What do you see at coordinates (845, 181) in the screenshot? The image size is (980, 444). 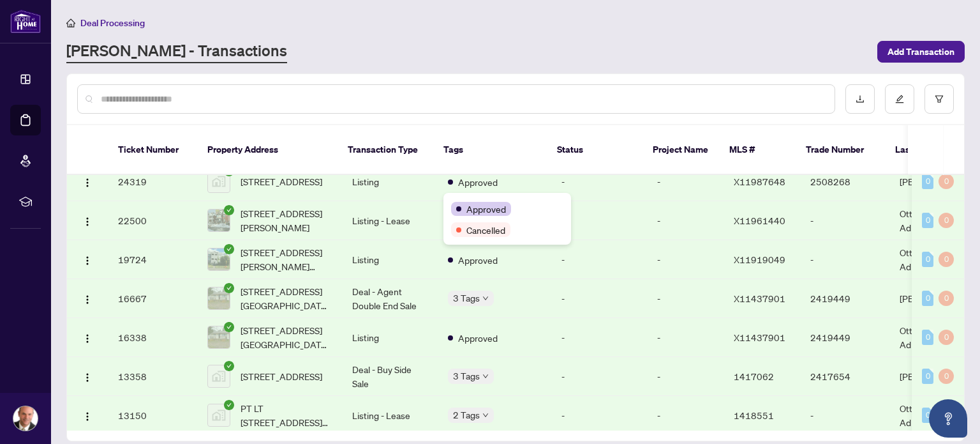 I see `td: 2508268` at bounding box center [845, 181].